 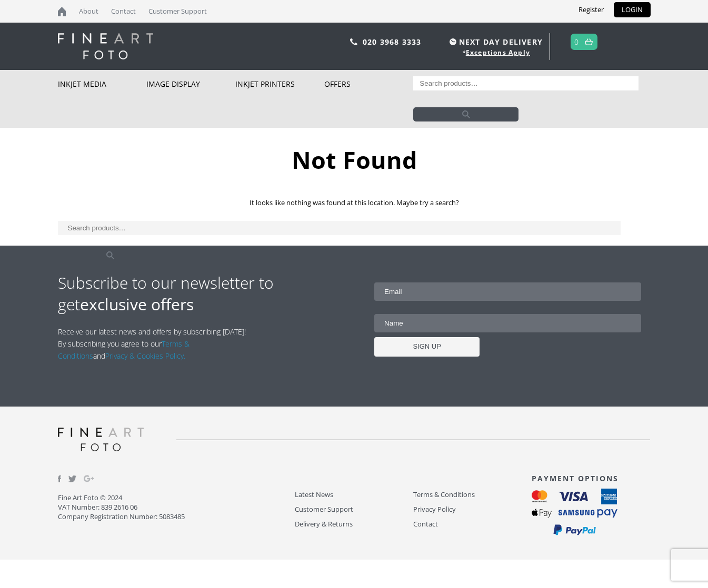 I want to click on img: payment_options.svg, so click(x=574, y=512).